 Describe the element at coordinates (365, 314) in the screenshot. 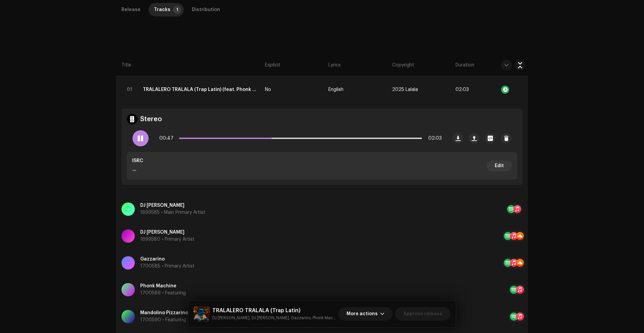

I see `button: More actions` at that location.